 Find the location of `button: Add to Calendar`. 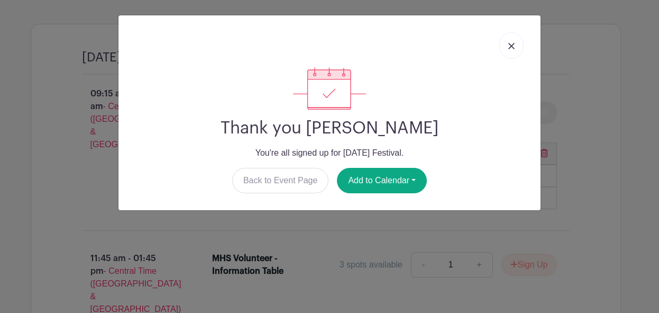

button: Add to Calendar is located at coordinates (382, 180).